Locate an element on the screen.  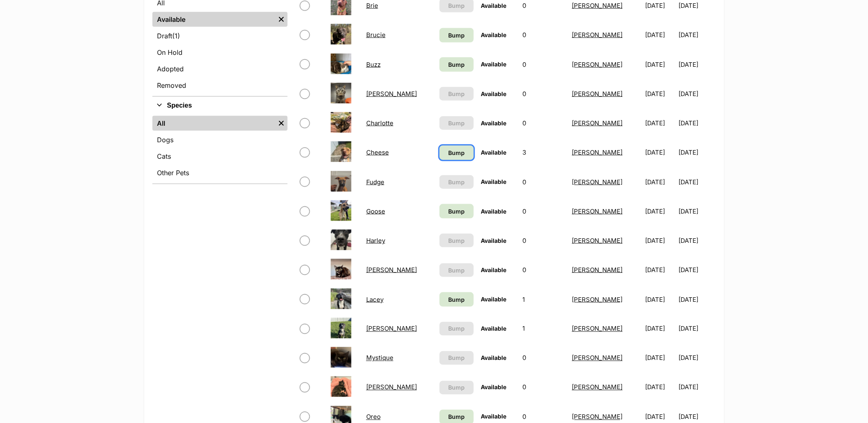
a: Cats is located at coordinates (220, 157).